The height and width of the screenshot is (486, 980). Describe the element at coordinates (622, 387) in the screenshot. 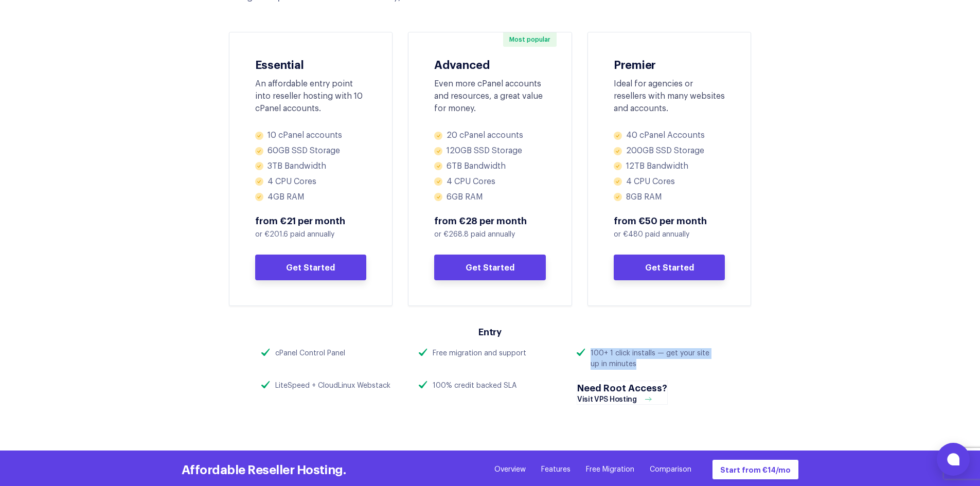

I see `h4: Need Root Access?` at that location.